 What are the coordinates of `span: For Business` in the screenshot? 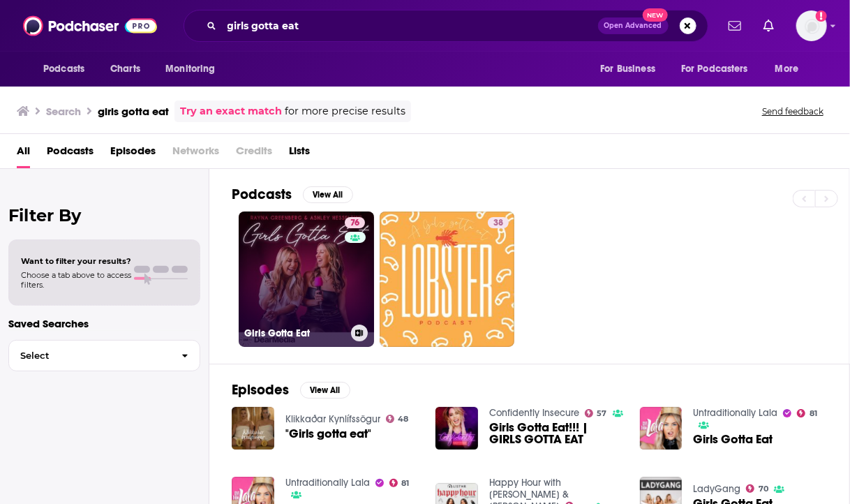 It's located at (627, 69).